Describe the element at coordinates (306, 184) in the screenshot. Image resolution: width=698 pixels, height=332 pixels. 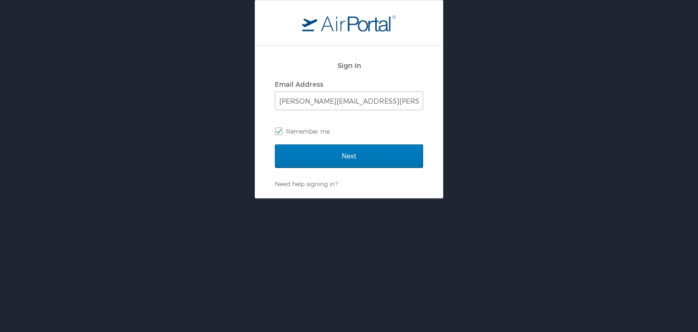
I see `a: Need help signing in?` at that location.